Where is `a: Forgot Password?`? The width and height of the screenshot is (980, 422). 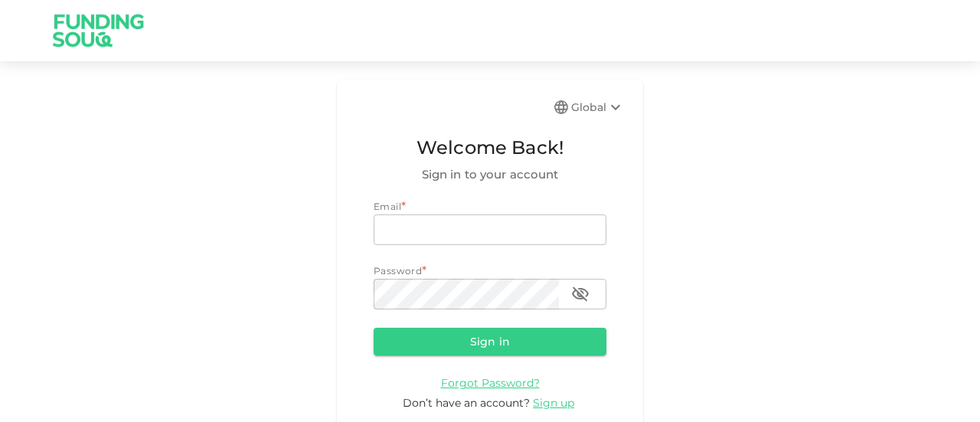
a: Forgot Password? is located at coordinates (490, 382).